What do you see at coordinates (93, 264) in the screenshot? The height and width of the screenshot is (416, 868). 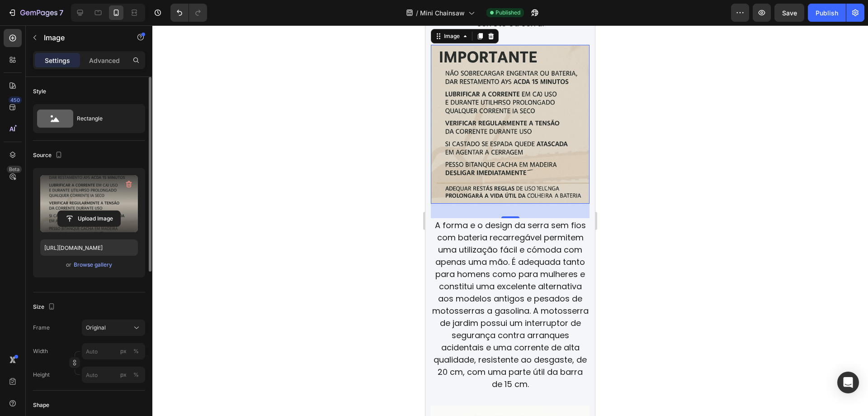 I see `button: Browse gallery` at bounding box center [93, 264].